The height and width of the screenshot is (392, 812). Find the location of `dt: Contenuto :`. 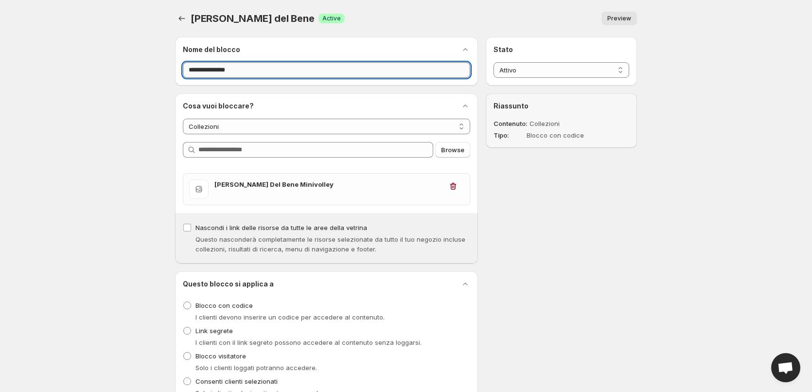

dt: Contenuto : is located at coordinates (511, 123).